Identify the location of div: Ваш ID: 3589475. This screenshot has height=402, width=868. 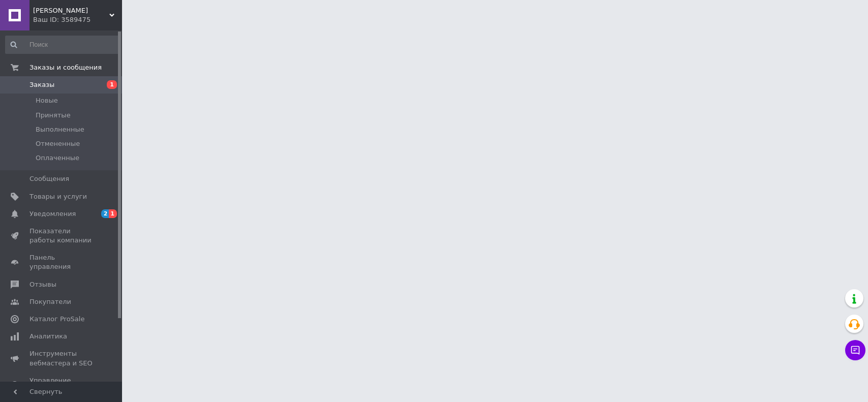
(77, 20).